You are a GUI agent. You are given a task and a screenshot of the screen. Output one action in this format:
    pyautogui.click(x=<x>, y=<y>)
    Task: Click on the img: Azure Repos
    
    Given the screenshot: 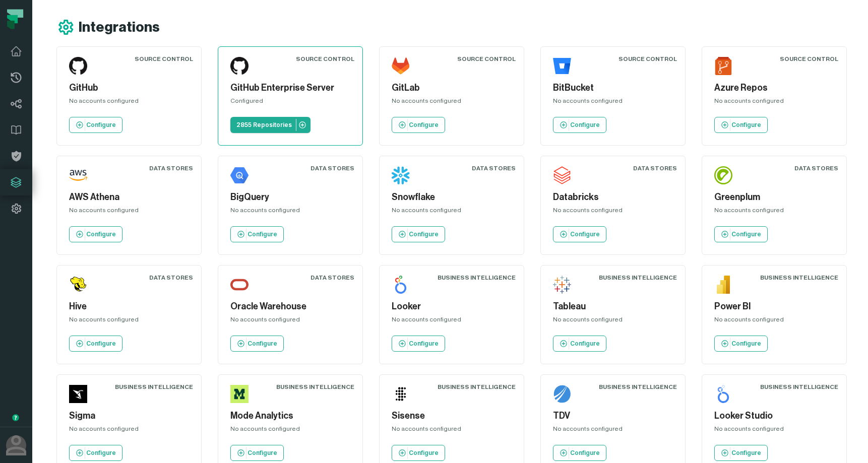 What is the action you would take?
    pyautogui.click(x=723, y=66)
    